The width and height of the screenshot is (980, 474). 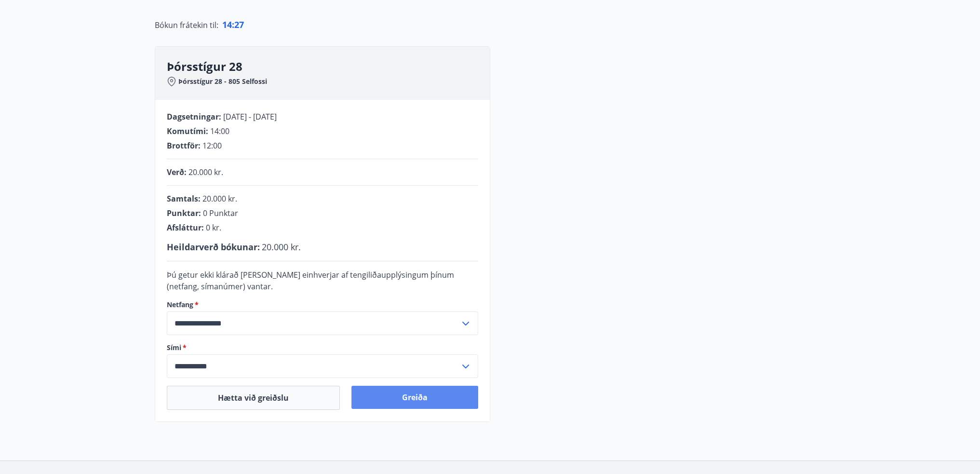 What do you see at coordinates (221, 213) in the screenshot?
I see `span: 0 Punktar` at bounding box center [221, 213].